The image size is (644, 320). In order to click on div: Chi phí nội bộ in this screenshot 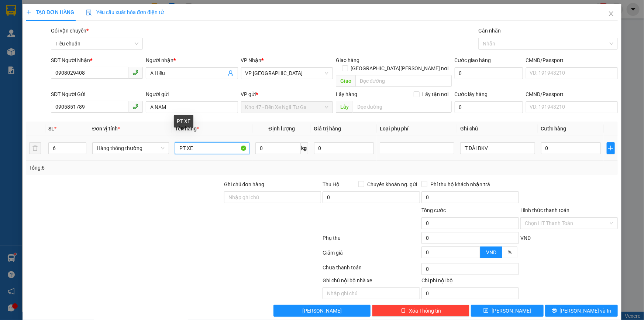, I will do `click(470, 282)`.